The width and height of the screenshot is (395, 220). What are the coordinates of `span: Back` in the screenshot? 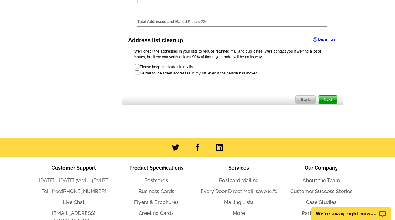 It's located at (306, 99).